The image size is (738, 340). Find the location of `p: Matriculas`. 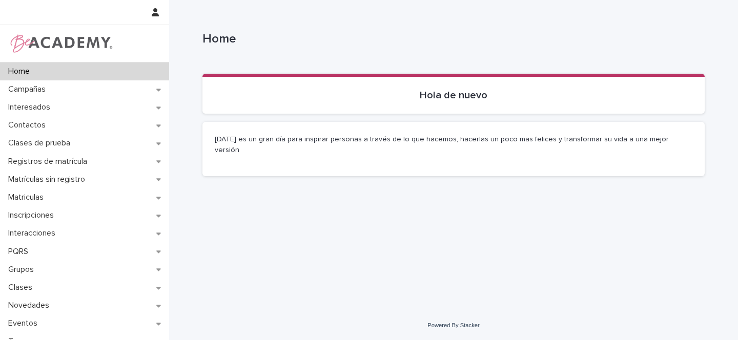

p: Matriculas is located at coordinates (28, 197).